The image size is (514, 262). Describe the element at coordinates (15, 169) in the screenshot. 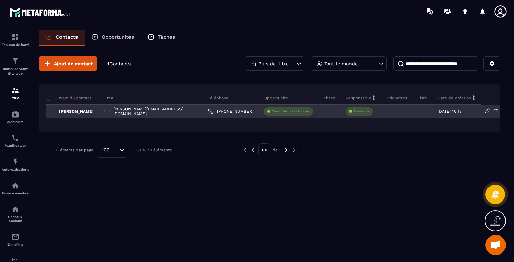

I see `p: Automatisations` at that location.